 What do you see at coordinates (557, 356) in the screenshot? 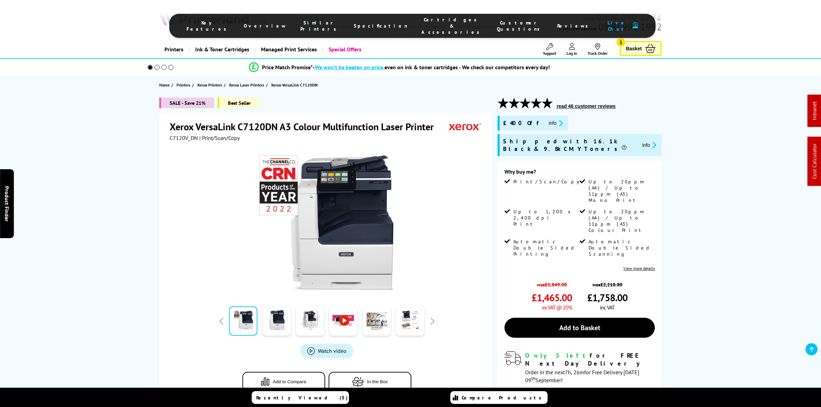
I see `span: Only 5 left` at bounding box center [557, 356].